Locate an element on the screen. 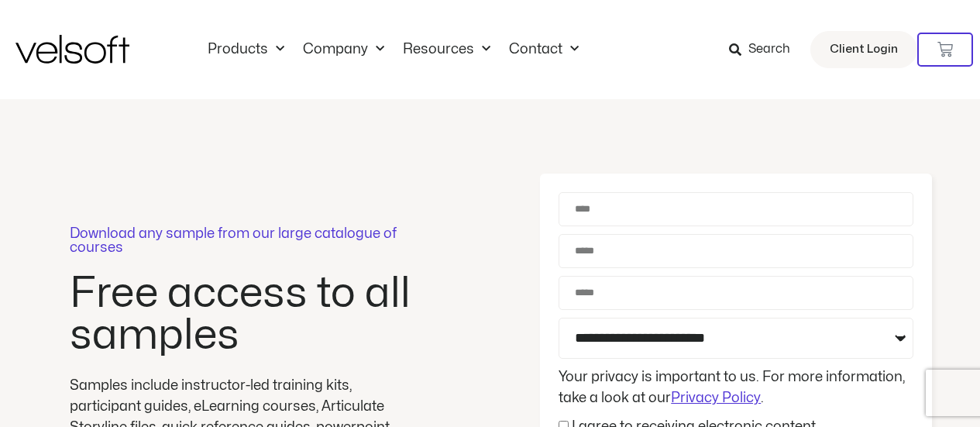 The image size is (980, 427). div: Your privacy is important to us. For more information, take a look at our . is located at coordinates (735, 387).